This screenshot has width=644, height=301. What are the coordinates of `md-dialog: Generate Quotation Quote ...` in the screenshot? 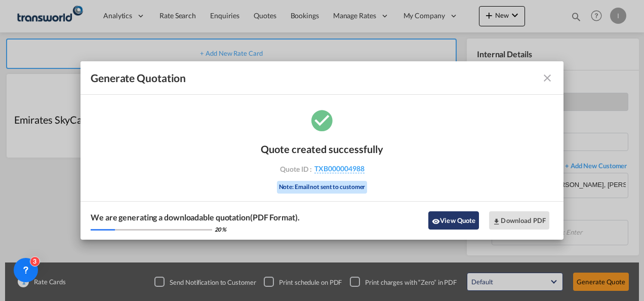 It's located at (322, 150).